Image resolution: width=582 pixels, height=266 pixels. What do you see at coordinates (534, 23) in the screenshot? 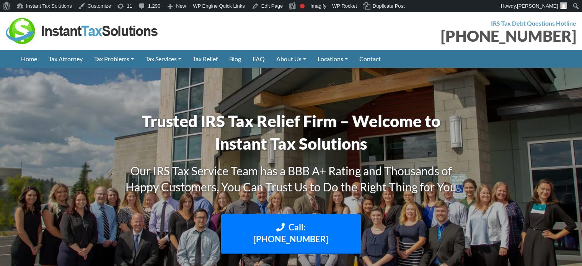
I see `strong: IRS Tax Debt Questions Hotline` at bounding box center [534, 23].